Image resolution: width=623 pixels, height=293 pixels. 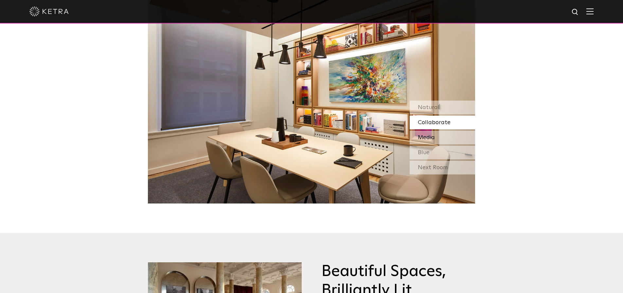 What do you see at coordinates (434, 123) in the screenshot?
I see `span: Collaborate` at bounding box center [434, 123].